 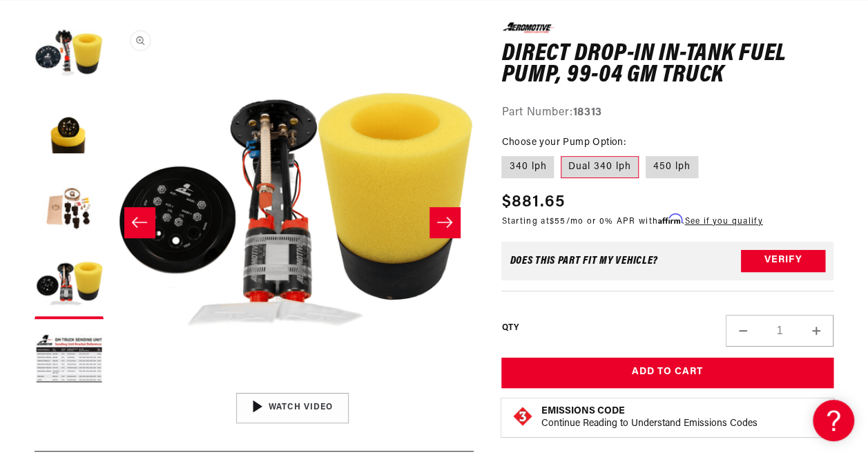 What do you see at coordinates (69, 360) in the screenshot?
I see `button: Load image 5 in gallery view` at bounding box center [69, 360].